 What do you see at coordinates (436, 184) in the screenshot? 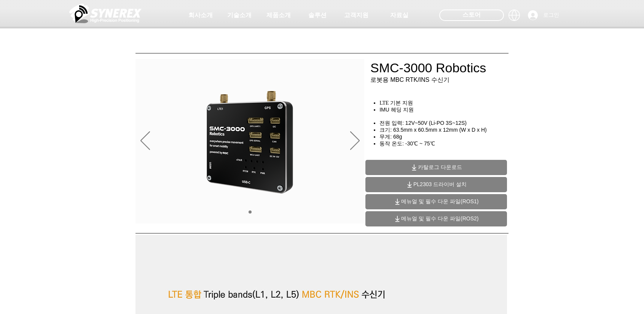
I see `a: PL2303 드라이버 설치` at bounding box center [436, 184].